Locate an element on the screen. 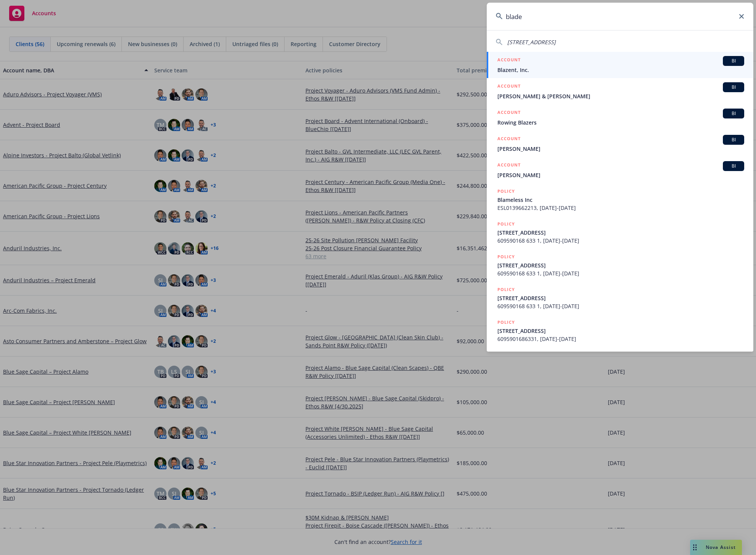  span: Blazent, Inc. is located at coordinates (621, 70).